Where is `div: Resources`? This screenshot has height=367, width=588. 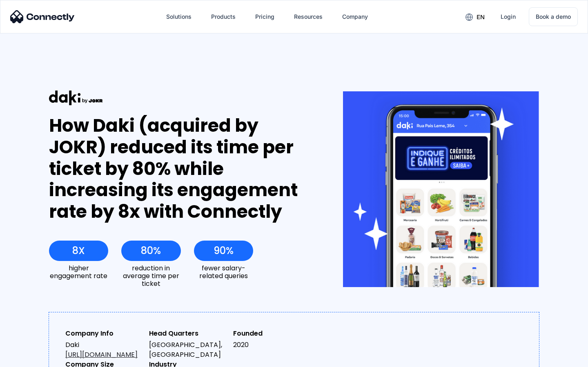 div: Resources is located at coordinates (308, 17).